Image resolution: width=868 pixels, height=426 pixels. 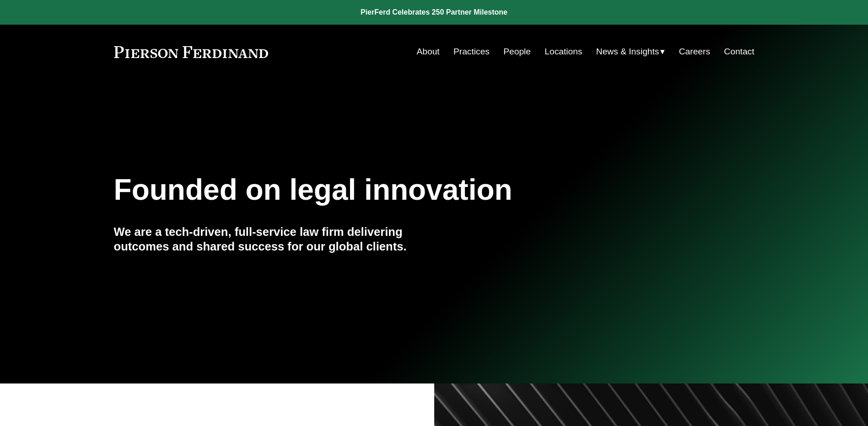 What do you see at coordinates (630, 52) in the screenshot?
I see `a: folder dropdown` at bounding box center [630, 52].